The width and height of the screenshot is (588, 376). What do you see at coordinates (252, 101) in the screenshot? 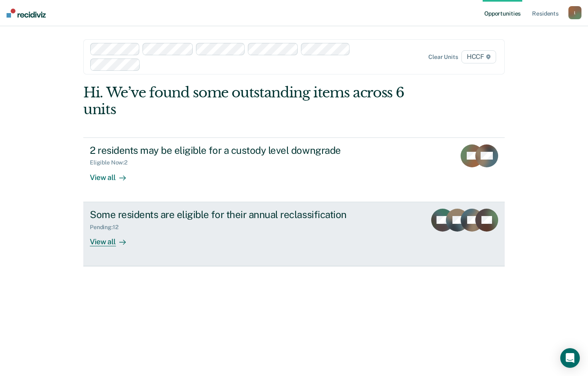
I see `div: Hi. We’ve found some outstanding items across 6 units` at bounding box center [252, 101].